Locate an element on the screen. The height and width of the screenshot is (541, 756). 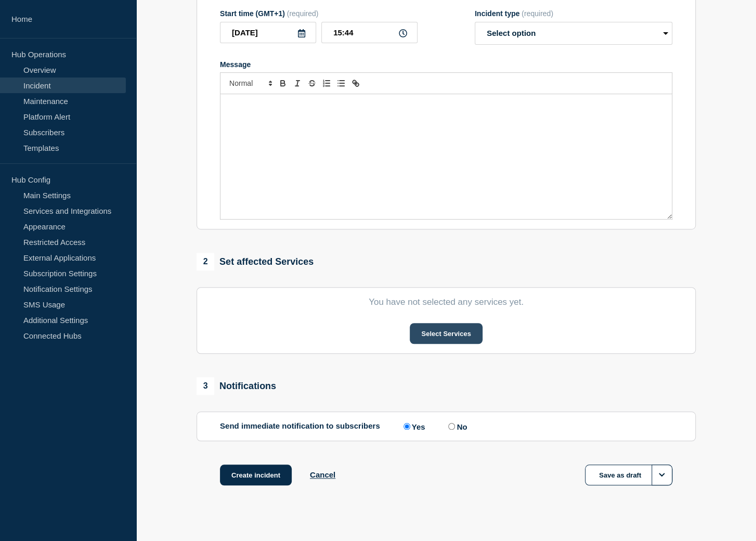
div: Set affected Services is located at coordinates (254, 262).